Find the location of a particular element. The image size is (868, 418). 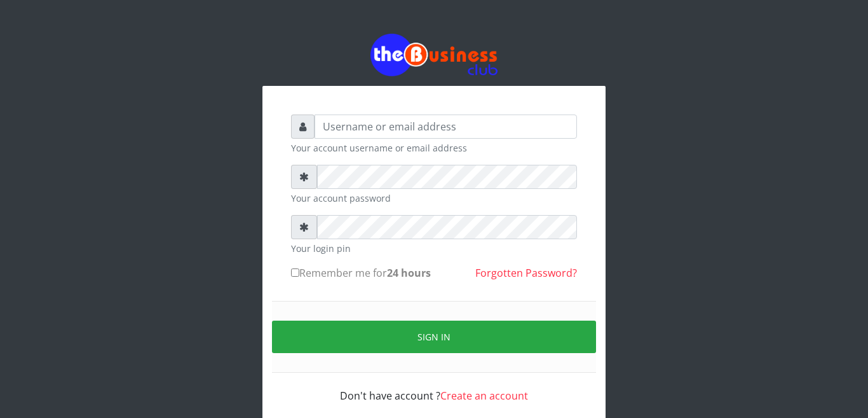

input: Username or email address is located at coordinates (446, 127).